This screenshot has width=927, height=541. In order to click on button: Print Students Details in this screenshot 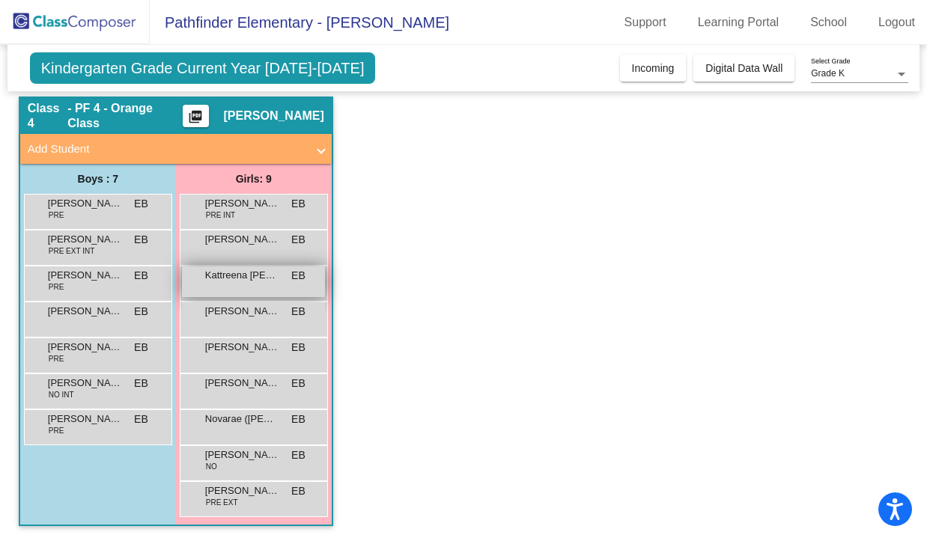, I will do `click(195, 116)`.